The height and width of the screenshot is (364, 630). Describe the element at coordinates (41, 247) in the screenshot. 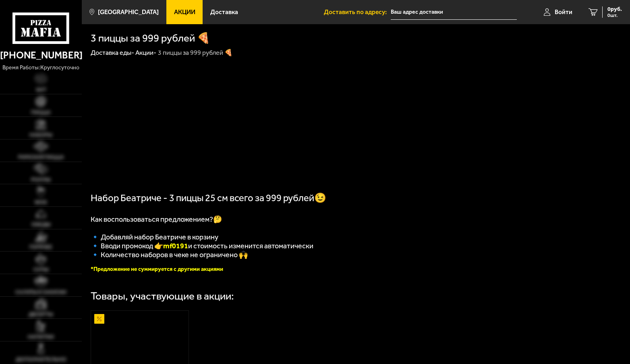

I see `span: Горячее` at that location.